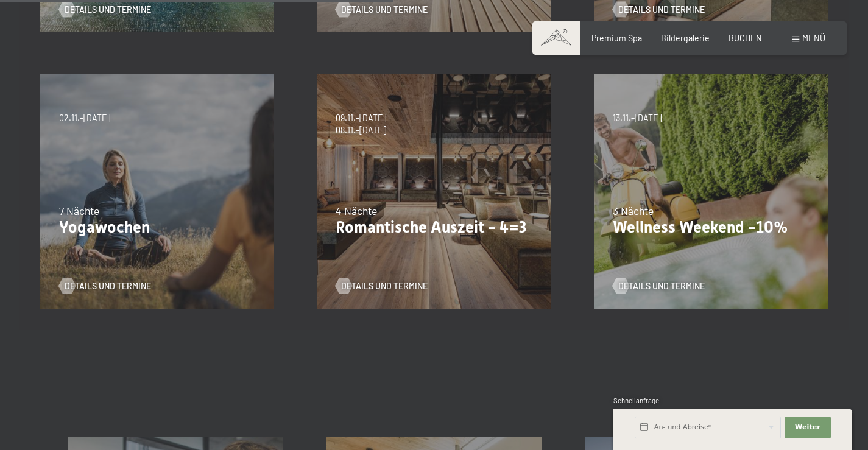 The width and height of the screenshot is (868, 450). Describe the element at coordinates (79, 211) in the screenshot. I see `span: 7 Nächte` at that location.